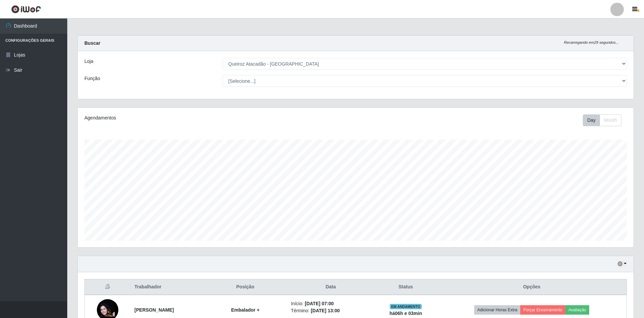 The height and width of the screenshot is (318, 644). Describe the element at coordinates (591, 120) in the screenshot. I see `button: Day` at that location.